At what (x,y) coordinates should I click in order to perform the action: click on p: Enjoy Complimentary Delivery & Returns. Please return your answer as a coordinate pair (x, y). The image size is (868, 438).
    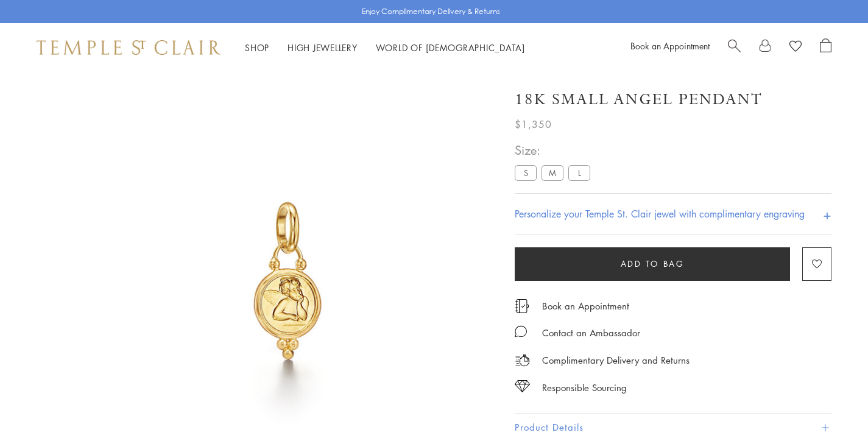
    Looking at the image, I should click on (430, 12).